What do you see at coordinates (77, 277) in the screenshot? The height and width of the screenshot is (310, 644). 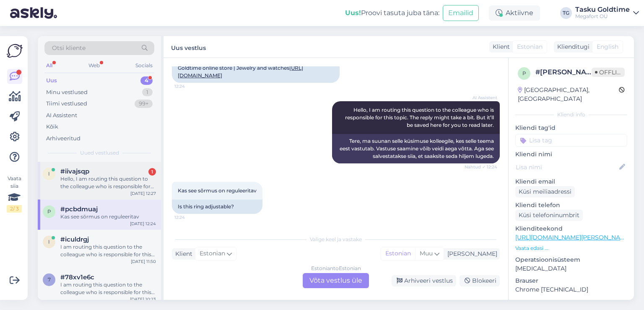 I see `span: #78xv1e6c` at bounding box center [77, 277].